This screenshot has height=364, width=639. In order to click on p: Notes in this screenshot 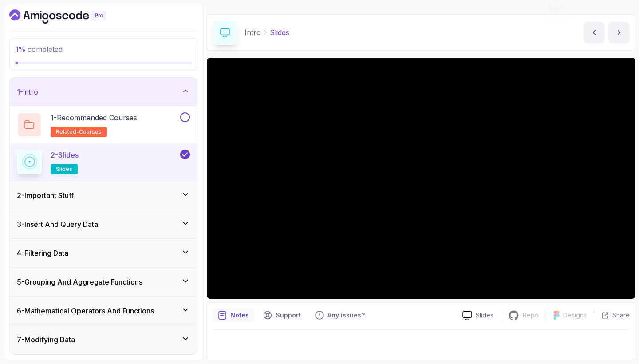, I will do `click(240, 316)`.